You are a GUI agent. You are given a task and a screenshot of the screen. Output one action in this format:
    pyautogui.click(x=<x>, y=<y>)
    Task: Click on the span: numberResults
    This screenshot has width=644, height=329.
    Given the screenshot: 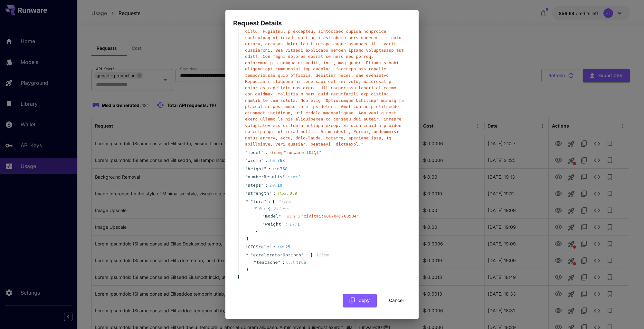 What is the action you would take?
    pyautogui.click(x=265, y=177)
    